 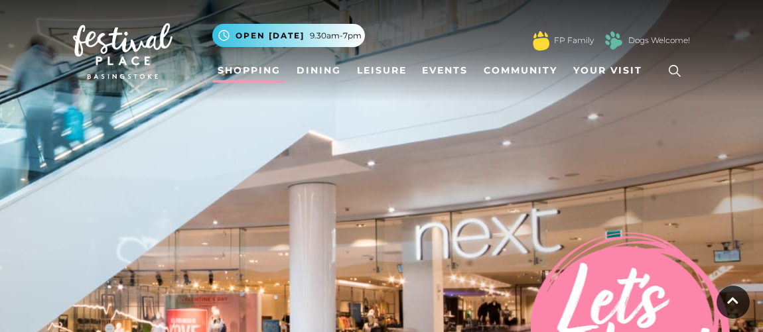 What do you see at coordinates (611, 70) in the screenshot?
I see `a: Your Visit` at bounding box center [611, 70].